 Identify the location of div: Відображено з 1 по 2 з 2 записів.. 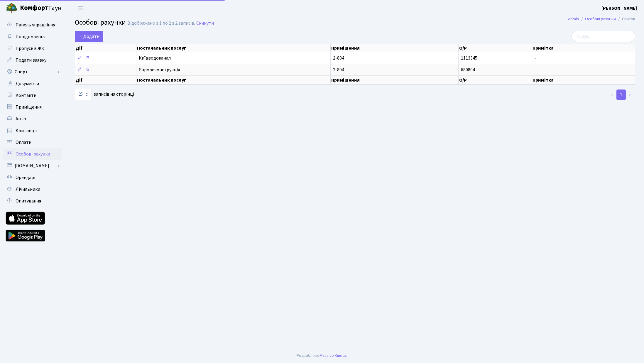
(161, 23).